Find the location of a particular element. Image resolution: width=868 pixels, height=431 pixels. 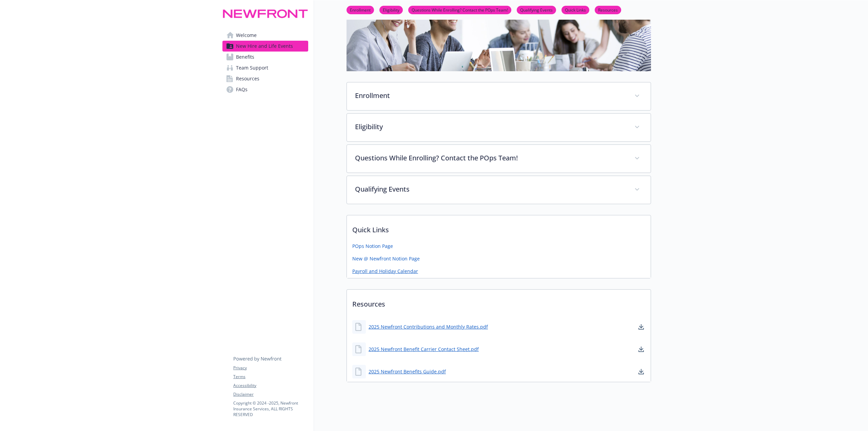

a: Terms is located at coordinates (271, 376).